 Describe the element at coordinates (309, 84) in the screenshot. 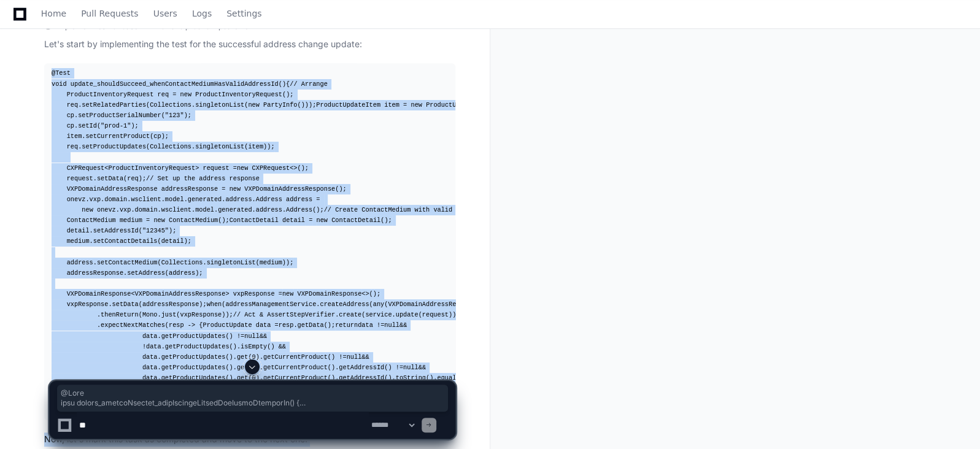

I see `span: // Arrange` at that location.